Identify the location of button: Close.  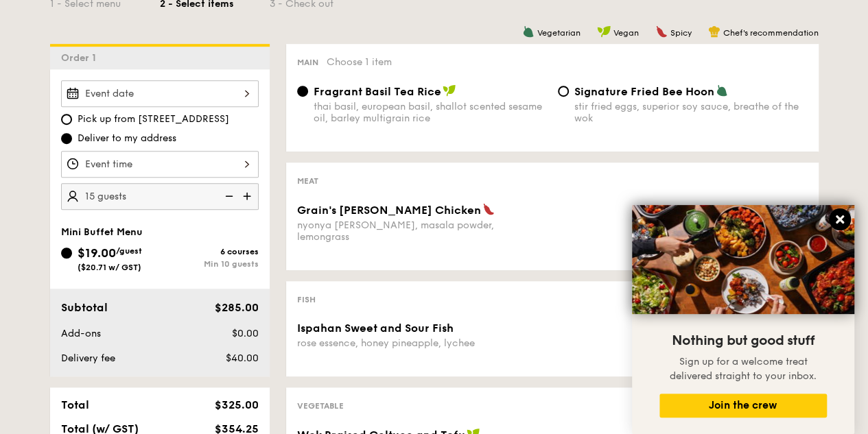
(840, 219).